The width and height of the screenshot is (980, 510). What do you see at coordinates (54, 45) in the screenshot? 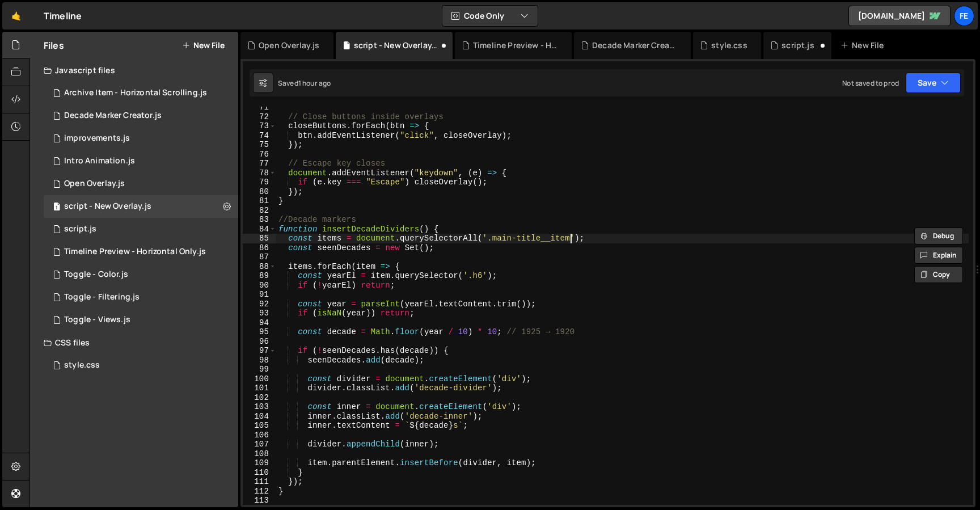
I see `h2: Files` at bounding box center [54, 45].